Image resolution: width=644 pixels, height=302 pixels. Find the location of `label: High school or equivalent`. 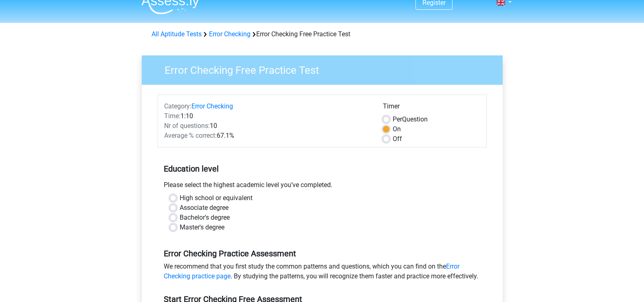

label: High school or equivalent is located at coordinates (216, 198).